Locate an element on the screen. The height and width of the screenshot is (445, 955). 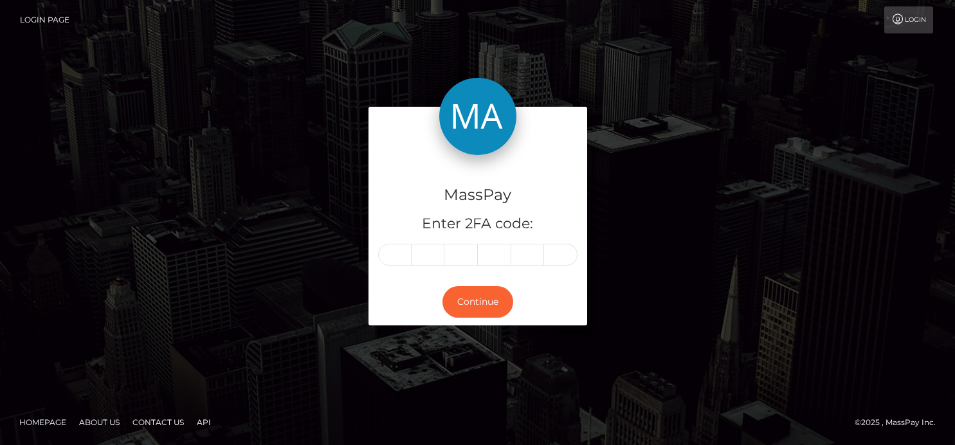
a: Homepage is located at coordinates (42, 422).